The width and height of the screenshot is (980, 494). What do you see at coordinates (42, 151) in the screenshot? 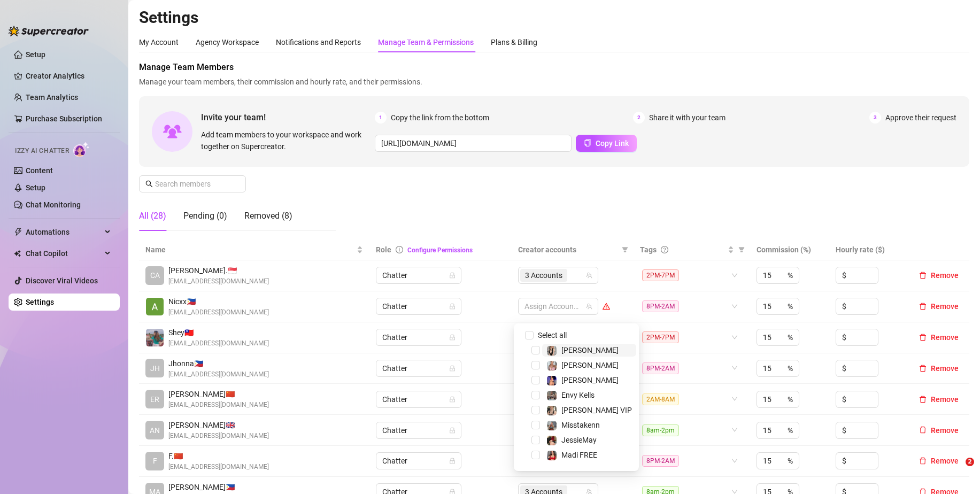
I see `span: Izzy AI Chatter` at bounding box center [42, 151].